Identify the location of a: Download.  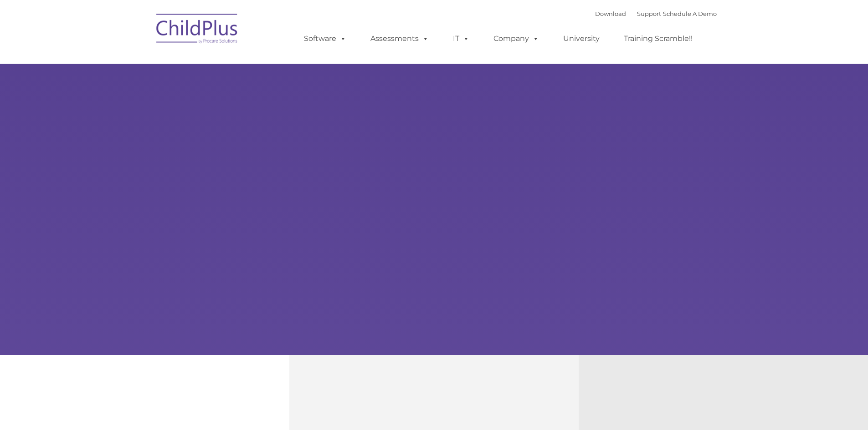
(610, 14).